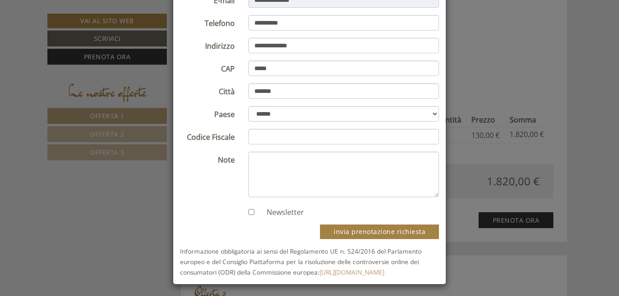 The height and width of the screenshot is (296, 619). What do you see at coordinates (207, 159) in the screenshot?
I see `label: Note` at bounding box center [207, 159].